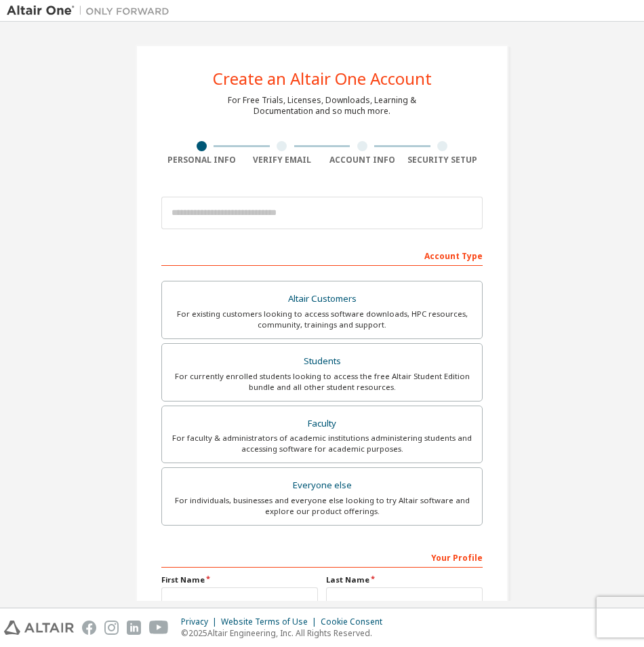 Image resolution: width=644 pixels, height=647 pixels. What do you see at coordinates (322, 557) in the screenshot?
I see `div: Your Profile` at bounding box center [322, 557].